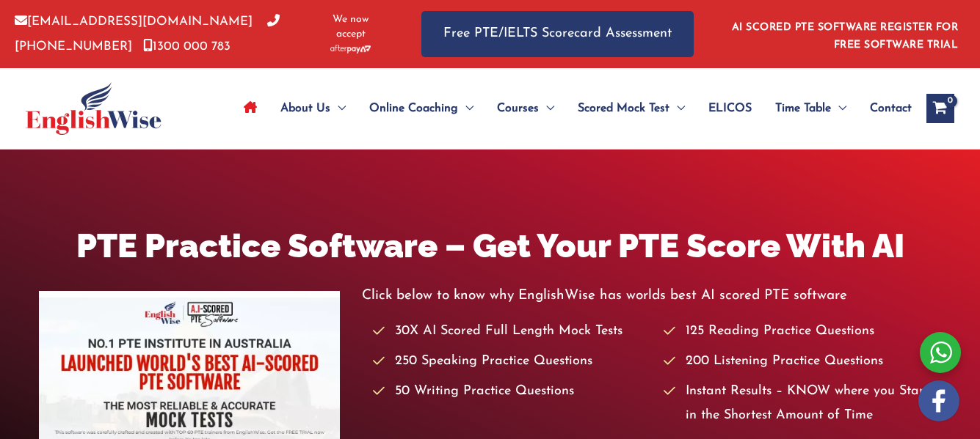 The width and height of the screenshot is (980, 439). Describe the element at coordinates (306, 108) in the screenshot. I see `span: About Us` at that location.